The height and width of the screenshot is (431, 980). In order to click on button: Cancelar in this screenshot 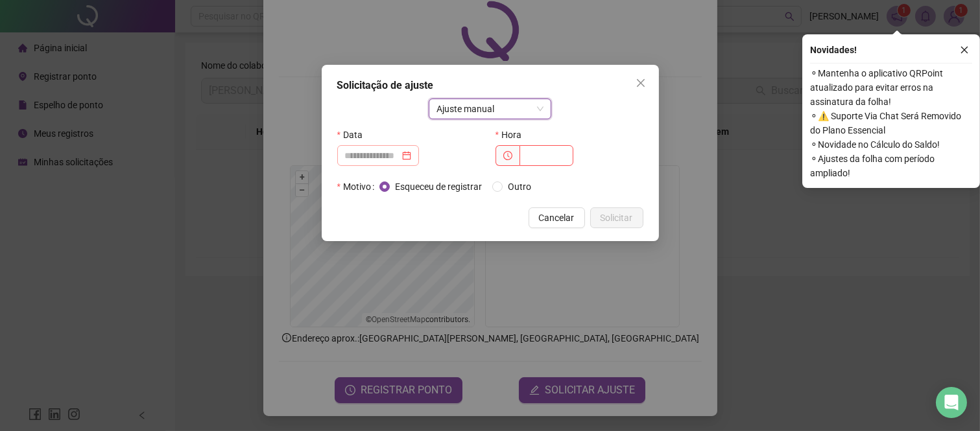, I will do `click(556, 218)`.